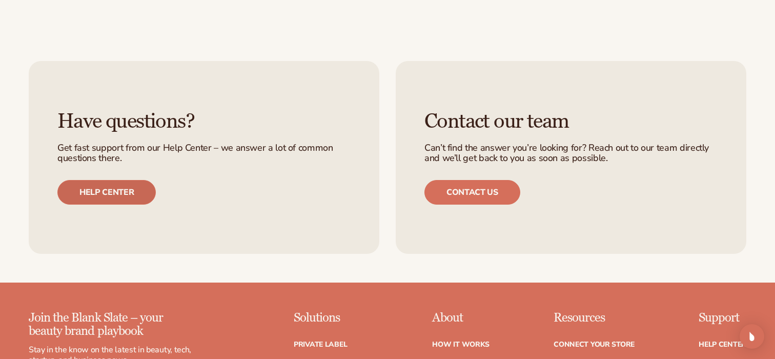  What do you see at coordinates (461, 344) in the screenshot?
I see `a: How It Works` at bounding box center [461, 344].